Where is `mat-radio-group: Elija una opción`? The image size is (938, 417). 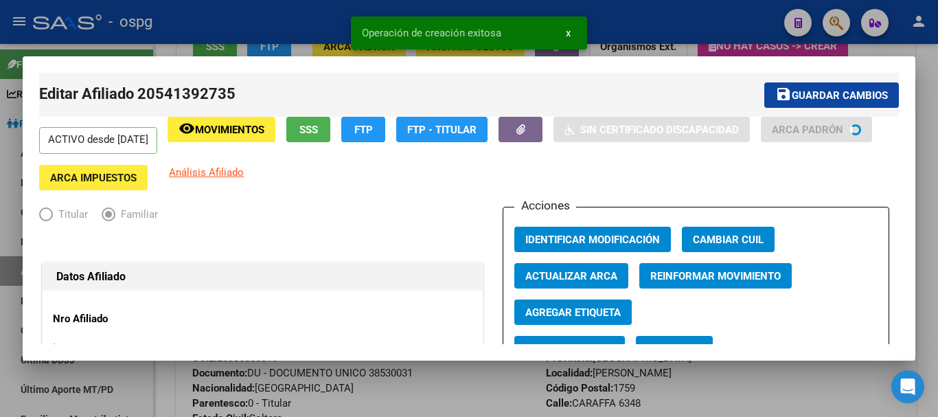 mat-radio-group: Elija una opción is located at coordinates (105, 217).